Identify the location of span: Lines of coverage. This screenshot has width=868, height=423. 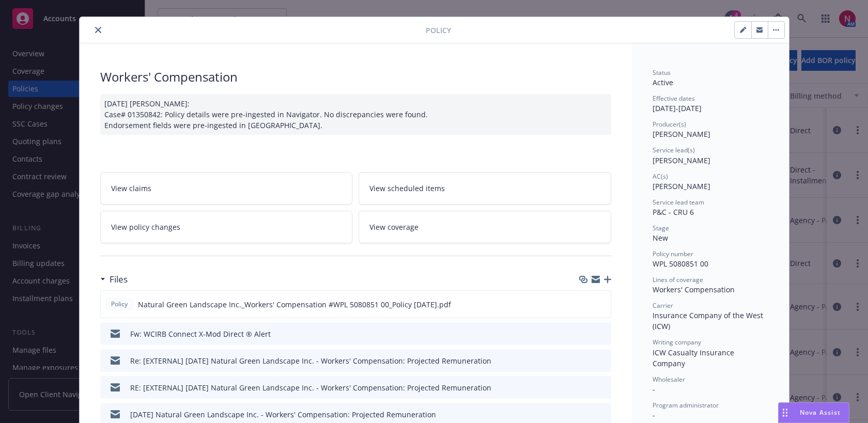
(678, 279).